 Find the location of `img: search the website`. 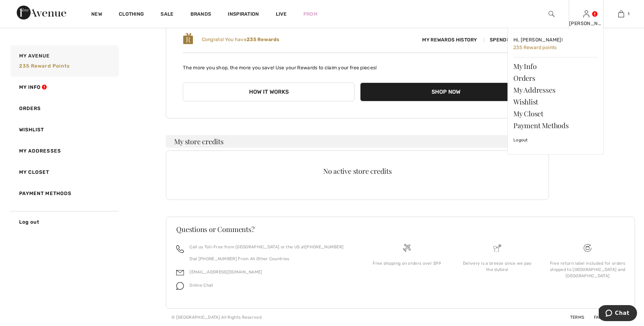

img: search the website is located at coordinates (552, 14).